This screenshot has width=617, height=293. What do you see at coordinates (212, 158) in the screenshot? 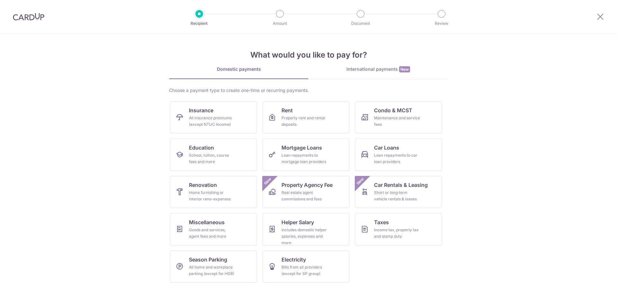
I see `div: School, tuition, course fees and more` at bounding box center [212, 158].